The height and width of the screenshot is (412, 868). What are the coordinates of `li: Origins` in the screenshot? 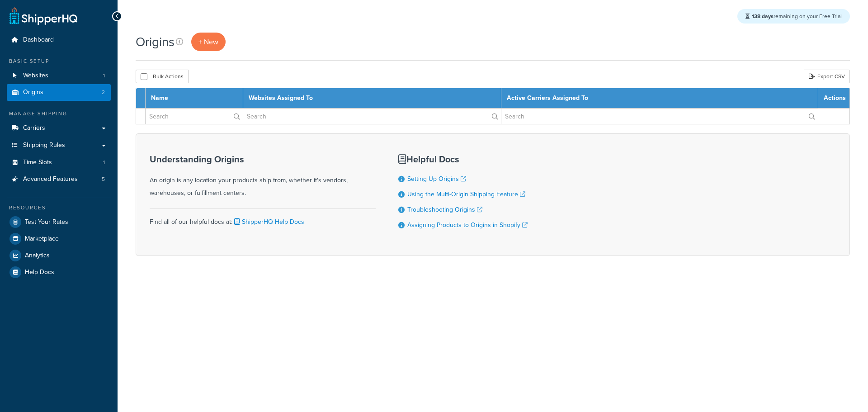 It's located at (59, 92).